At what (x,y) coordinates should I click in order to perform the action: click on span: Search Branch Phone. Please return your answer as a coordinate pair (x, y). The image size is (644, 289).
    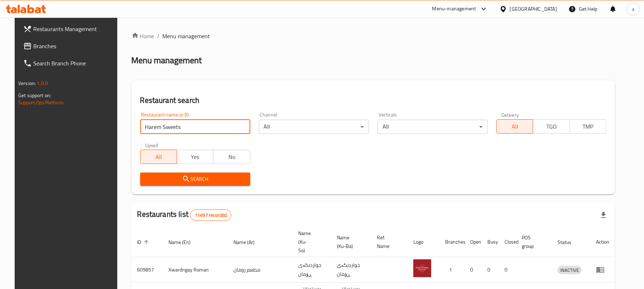
    Looking at the image, I should click on (75, 63).